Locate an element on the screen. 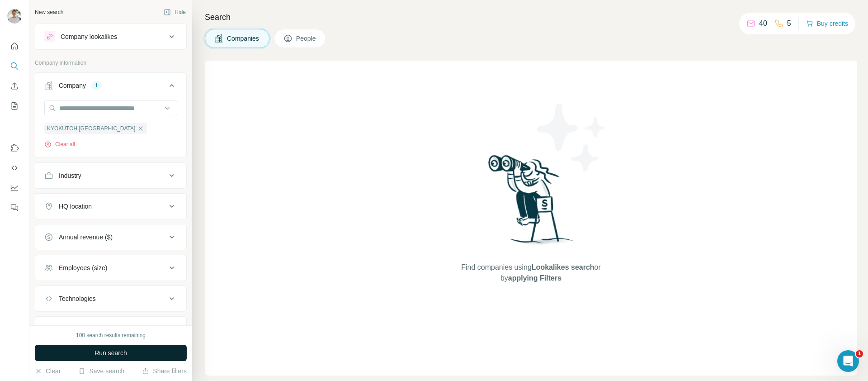 The image size is (868, 381). img: Surfe Illustration - Woman searching with binoculars is located at coordinates (532, 203).